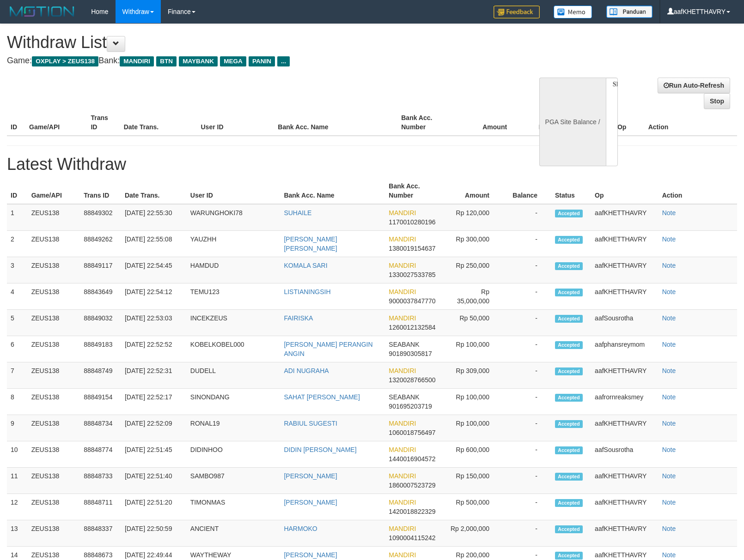  Describe the element at coordinates (410, 407) in the screenshot. I see `span: 901695203719` at that location.